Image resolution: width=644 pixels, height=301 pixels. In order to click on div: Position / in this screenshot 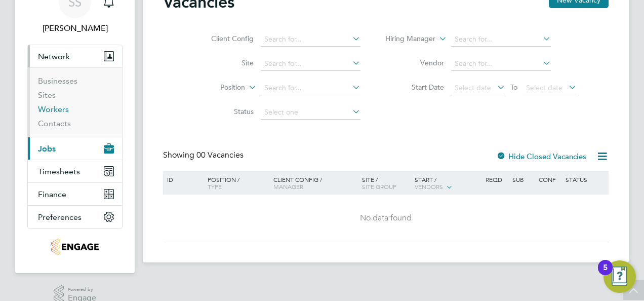, I will do `click(235, 183)`.